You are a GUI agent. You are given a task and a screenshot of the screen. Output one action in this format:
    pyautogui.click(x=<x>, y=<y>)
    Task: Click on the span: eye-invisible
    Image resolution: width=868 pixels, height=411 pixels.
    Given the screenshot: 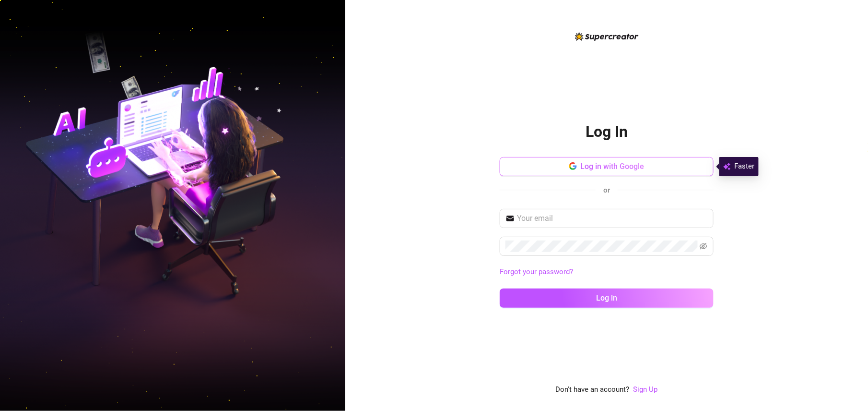 What is the action you would take?
    pyautogui.click(x=704, y=246)
    